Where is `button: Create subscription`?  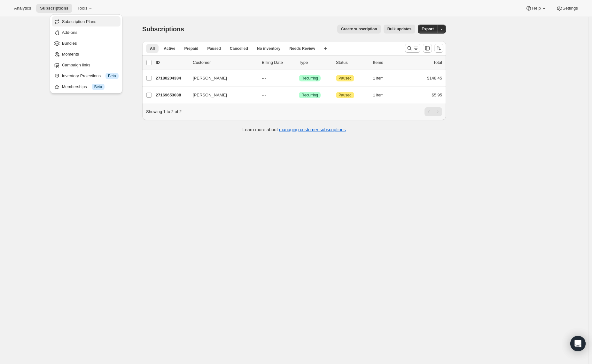 button: Create subscription is located at coordinates (359, 29).